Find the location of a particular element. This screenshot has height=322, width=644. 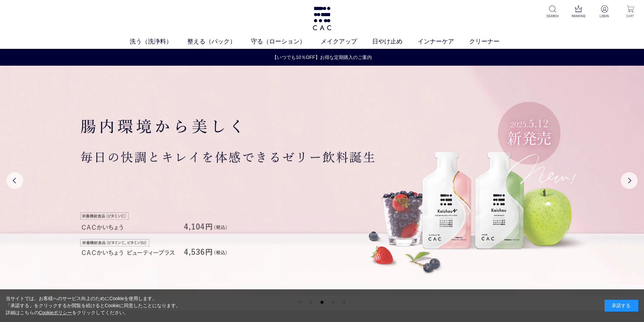

a: 守る（ローション） is located at coordinates (286, 41).